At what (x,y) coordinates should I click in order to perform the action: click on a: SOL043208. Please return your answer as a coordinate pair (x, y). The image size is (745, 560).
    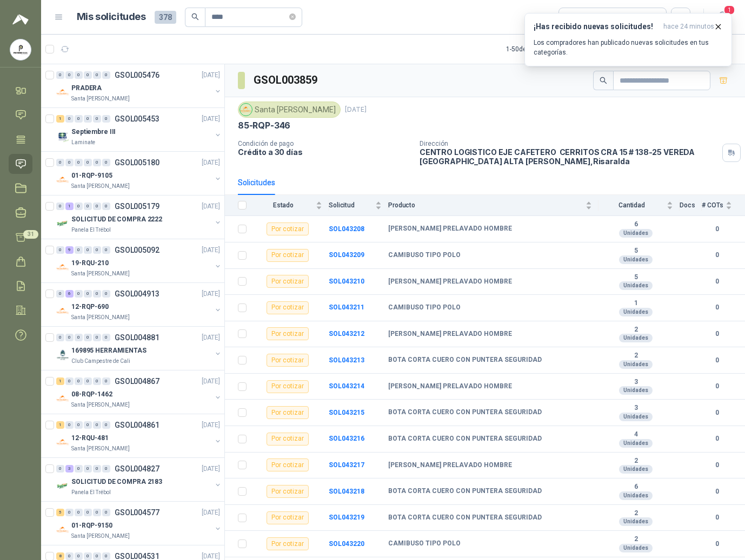
    Looking at the image, I should click on (347, 229).